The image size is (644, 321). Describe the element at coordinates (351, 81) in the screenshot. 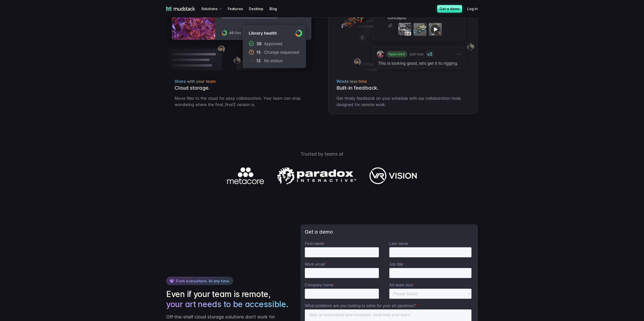

I see `span: Waste less time` at that location.